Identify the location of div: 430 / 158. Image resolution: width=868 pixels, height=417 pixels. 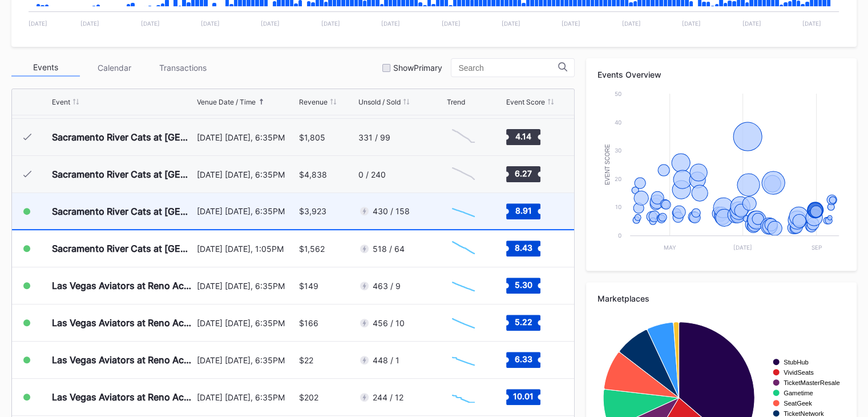
(391, 211).